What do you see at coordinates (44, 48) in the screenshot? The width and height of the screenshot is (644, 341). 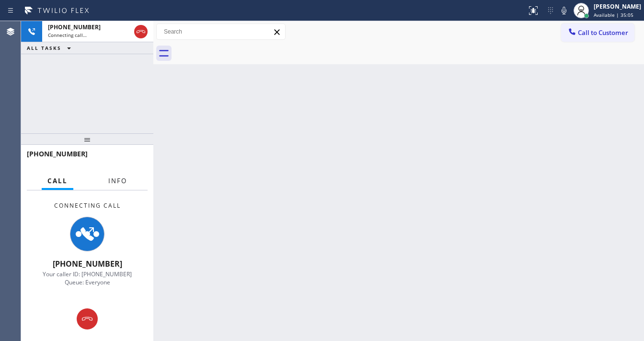 I see `span: ALL TASKS` at bounding box center [44, 48].